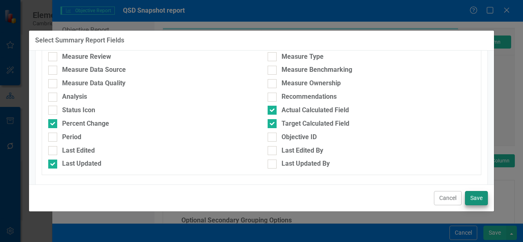 Image resolution: width=523 pixels, height=242 pixels. What do you see at coordinates (448, 198) in the screenshot?
I see `button: Cancel` at bounding box center [448, 198].